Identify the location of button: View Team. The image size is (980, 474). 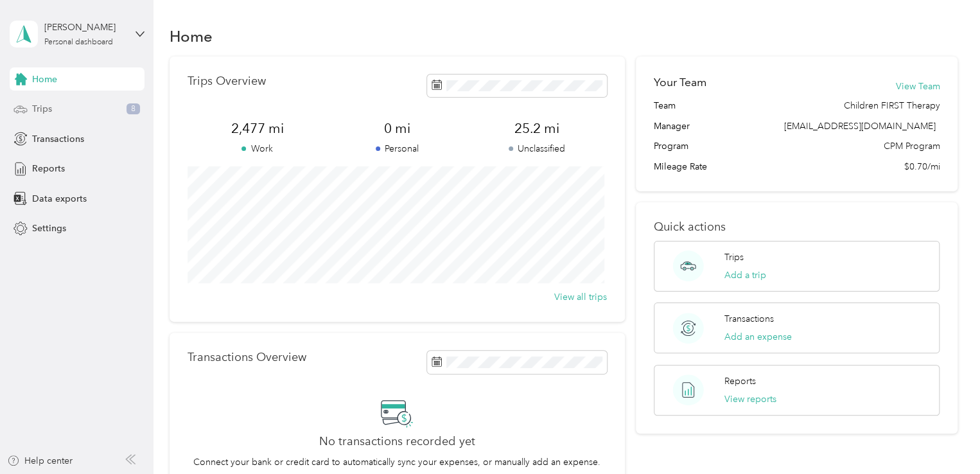
(917, 86).